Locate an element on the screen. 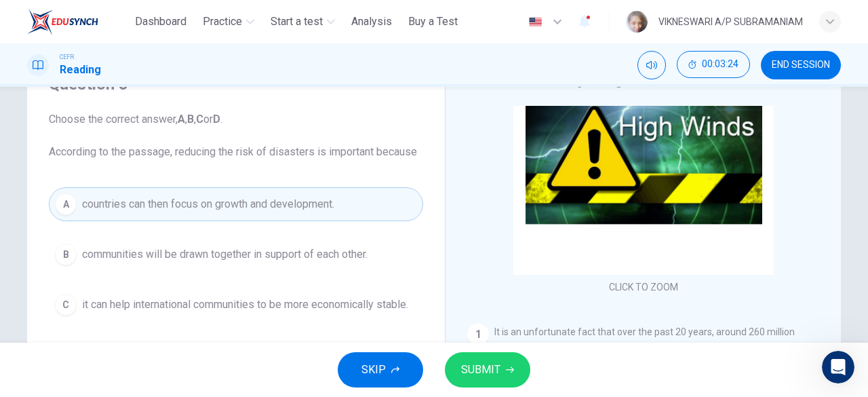  button: Acountries can then focus on growth and development. is located at coordinates (236, 204).